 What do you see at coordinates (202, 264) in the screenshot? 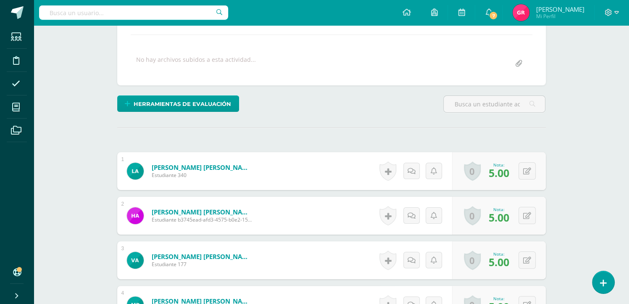
I see `span: Estudiante 177` at bounding box center [202, 264].